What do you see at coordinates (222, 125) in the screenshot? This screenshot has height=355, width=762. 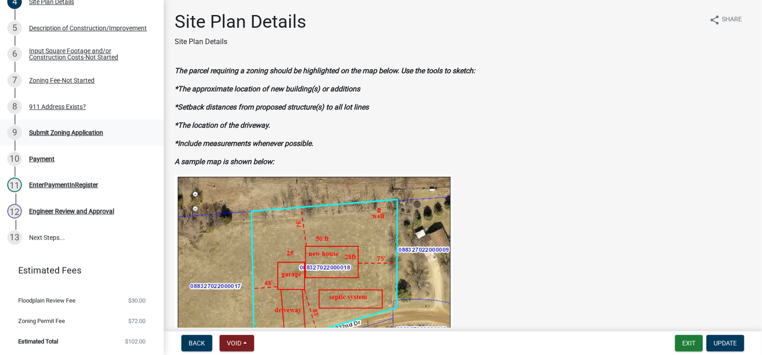 I see `strong: *The location of the driveway.` at bounding box center [222, 125].